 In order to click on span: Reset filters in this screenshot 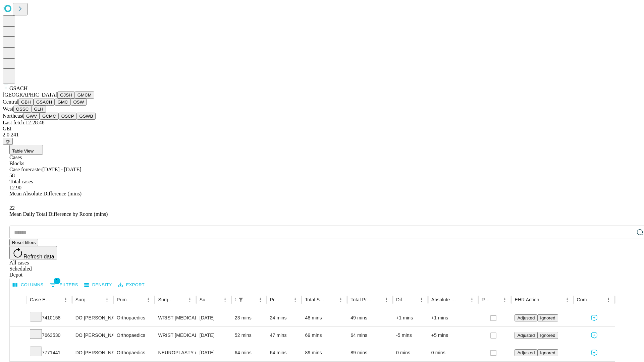, I will do `click(24, 242)`.